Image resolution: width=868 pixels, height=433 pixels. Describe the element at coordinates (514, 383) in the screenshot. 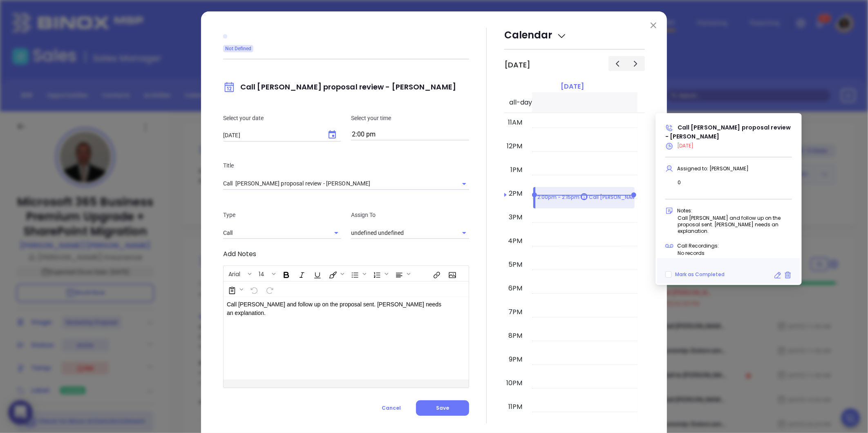

I see `div: 10pm` at that location.